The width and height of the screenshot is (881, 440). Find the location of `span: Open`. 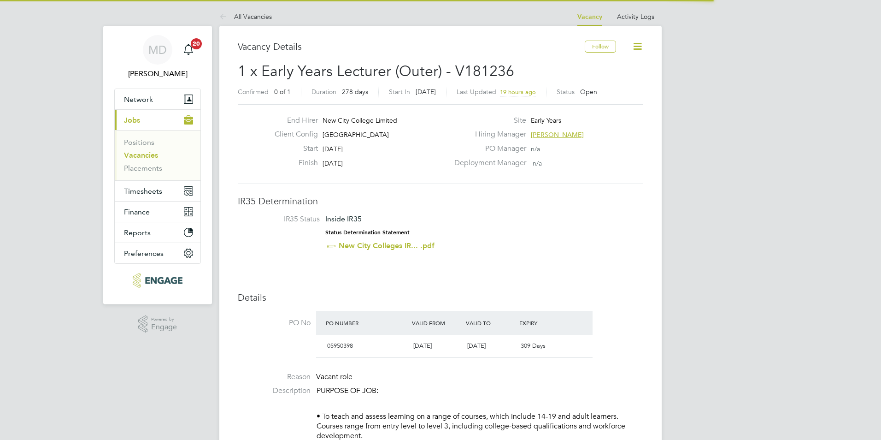

span: Open is located at coordinates (588, 92).